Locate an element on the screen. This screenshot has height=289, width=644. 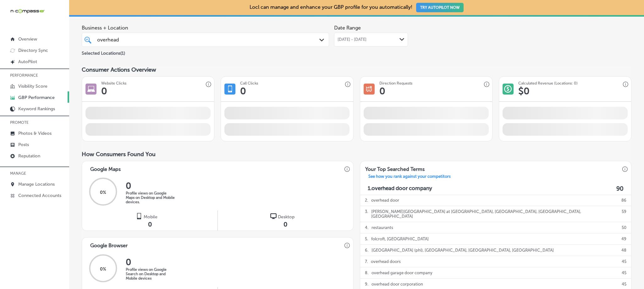
p: Manage Locations is located at coordinates (37, 184).